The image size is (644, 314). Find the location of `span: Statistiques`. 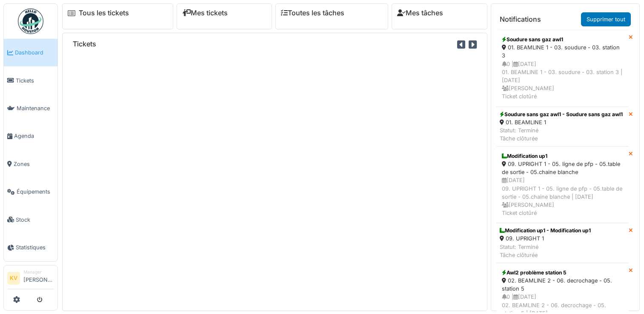

span: Statistiques is located at coordinates (35, 247).